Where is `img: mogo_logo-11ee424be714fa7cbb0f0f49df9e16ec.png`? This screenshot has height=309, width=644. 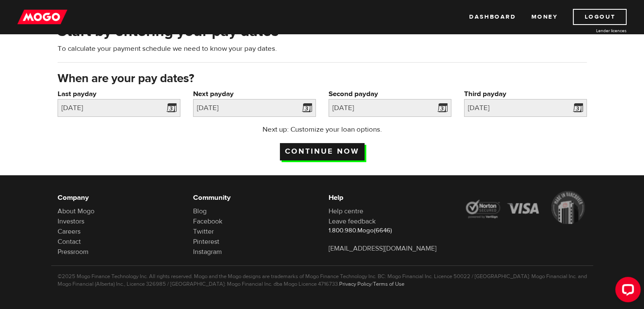
img: mogo_logo-11ee424be714fa7cbb0f0f49df9e16ec.png is located at coordinates (42, 17).